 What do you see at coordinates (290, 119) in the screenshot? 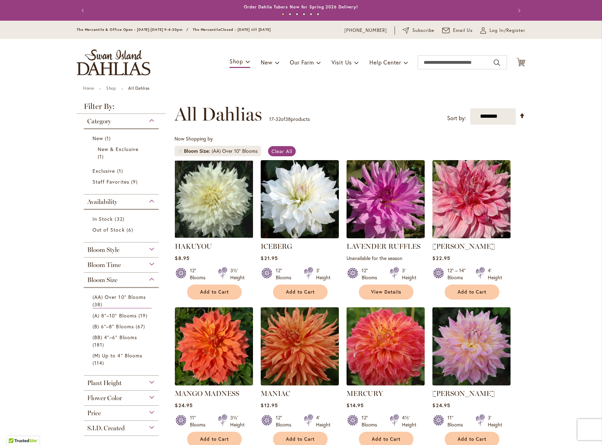
I see `p: - of products` at bounding box center [290, 119].